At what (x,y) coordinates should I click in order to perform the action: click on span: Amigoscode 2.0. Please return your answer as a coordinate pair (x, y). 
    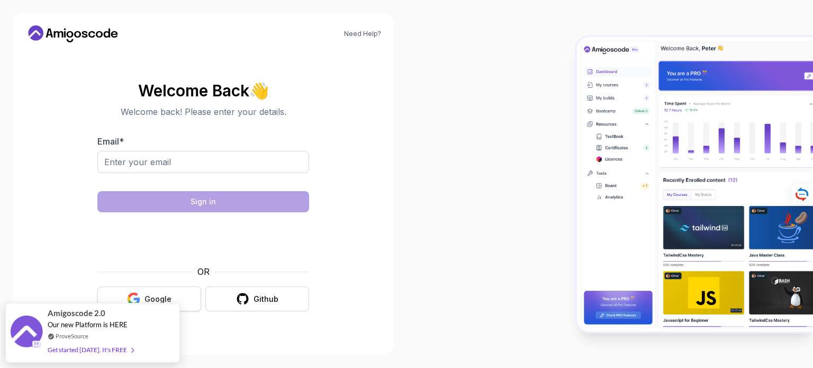
    Looking at the image, I should click on (76, 313).